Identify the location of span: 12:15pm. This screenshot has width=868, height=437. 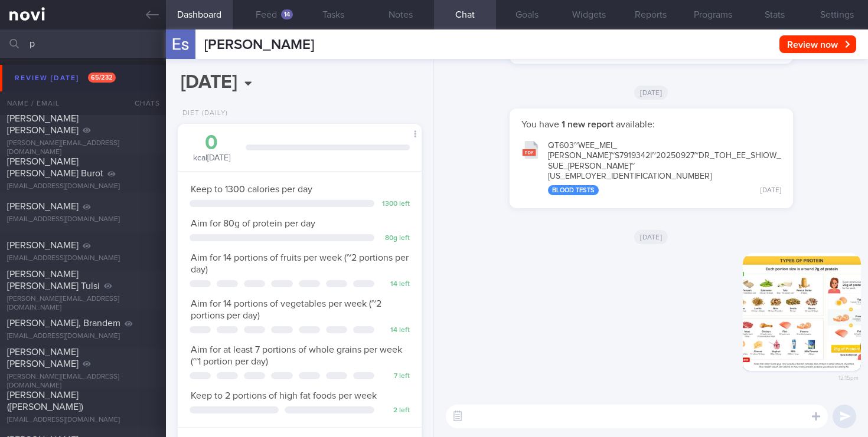
(849, 376).